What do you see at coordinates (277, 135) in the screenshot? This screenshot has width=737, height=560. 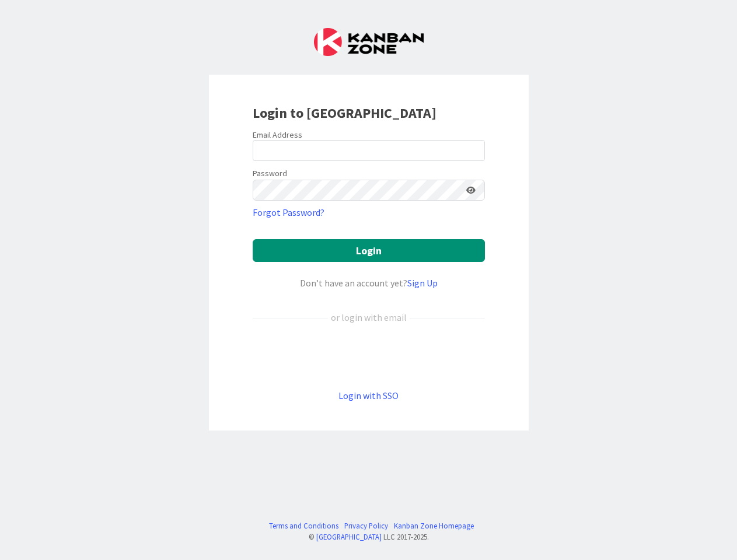 I see `label: Email Address` at bounding box center [277, 135].